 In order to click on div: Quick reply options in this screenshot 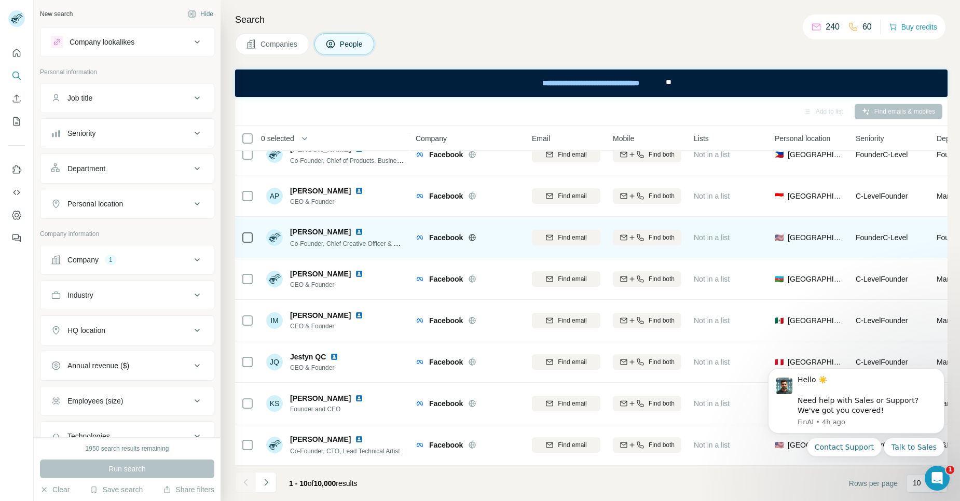, I will do `click(104, 88)`.